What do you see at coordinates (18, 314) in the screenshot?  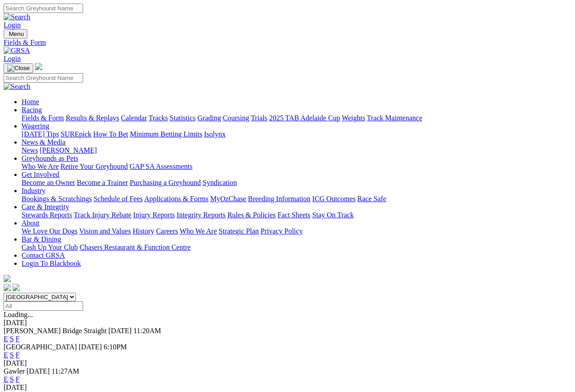 I see `span: Loading...` at bounding box center [18, 314].